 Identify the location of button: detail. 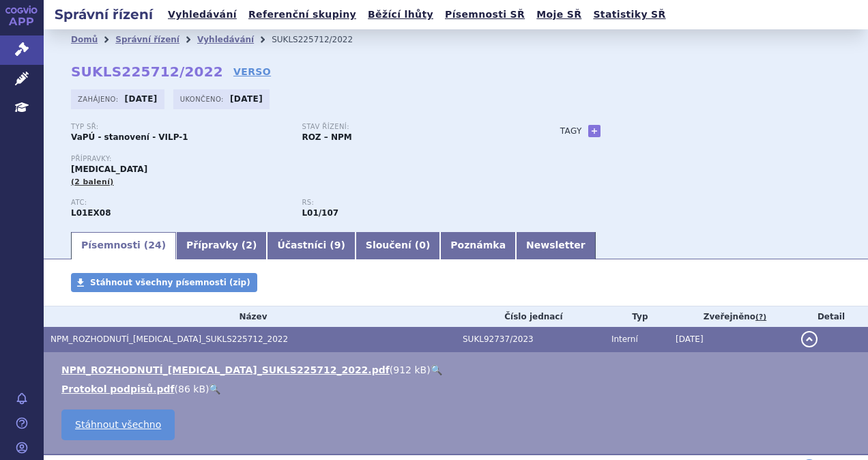
(809, 339).